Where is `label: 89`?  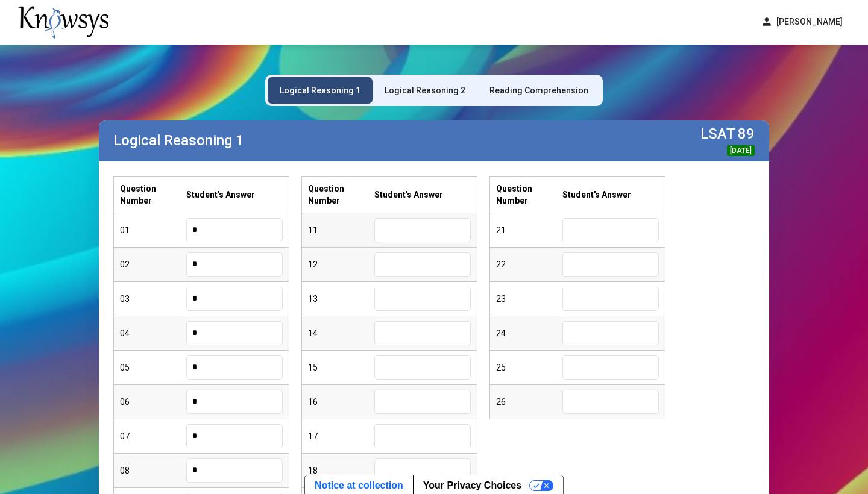
label: 89 is located at coordinates (746, 134).